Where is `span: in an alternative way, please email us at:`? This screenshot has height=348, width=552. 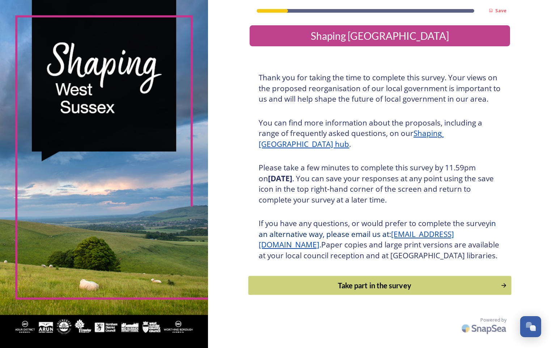 span: in an alternative way, please email us at: is located at coordinates (378, 229).